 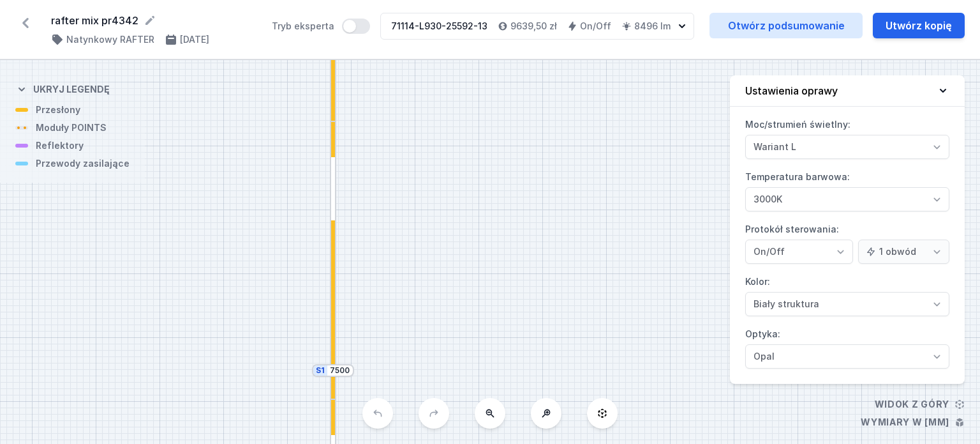 What do you see at coordinates (847, 357) in the screenshot?
I see `select: Optyka:` at bounding box center [847, 357].